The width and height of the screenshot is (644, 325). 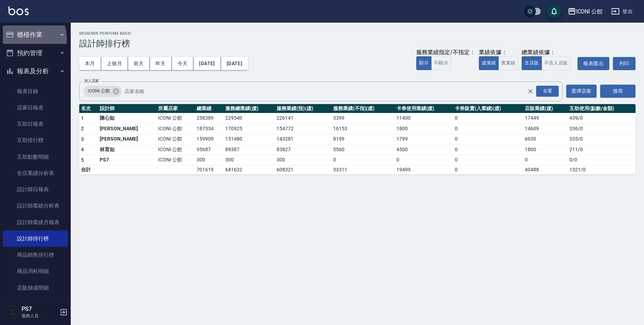 I want to click on span: 1, so click(x=82, y=118).